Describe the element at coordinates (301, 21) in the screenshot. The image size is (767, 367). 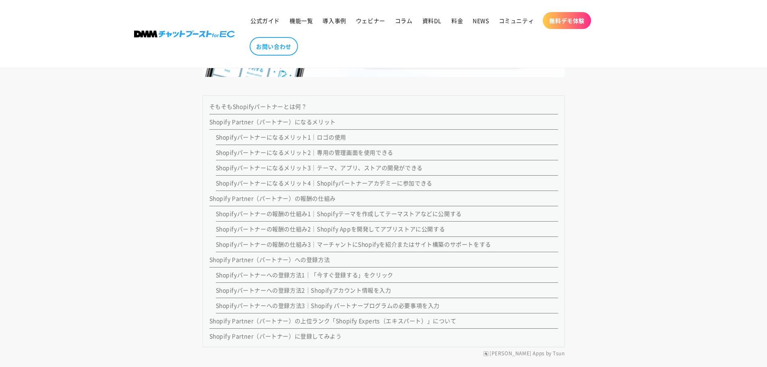
I see `a: 機能一覧` at that location.